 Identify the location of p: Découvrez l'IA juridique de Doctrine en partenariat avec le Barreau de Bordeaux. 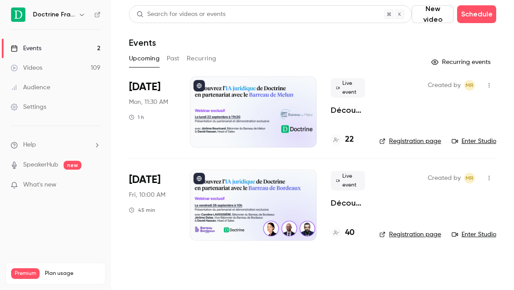
(348, 203).